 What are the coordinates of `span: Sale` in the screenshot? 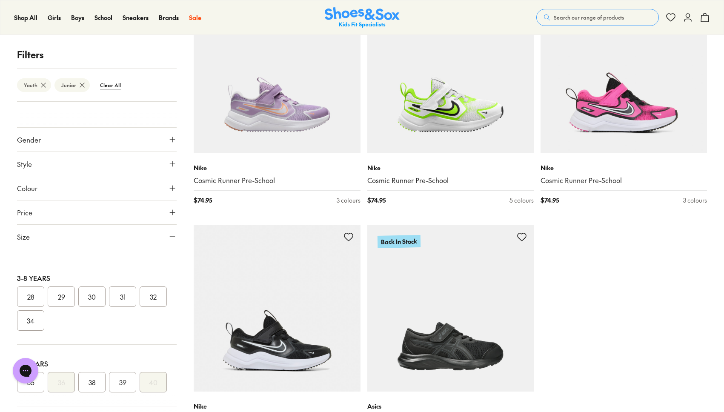 It's located at (195, 17).